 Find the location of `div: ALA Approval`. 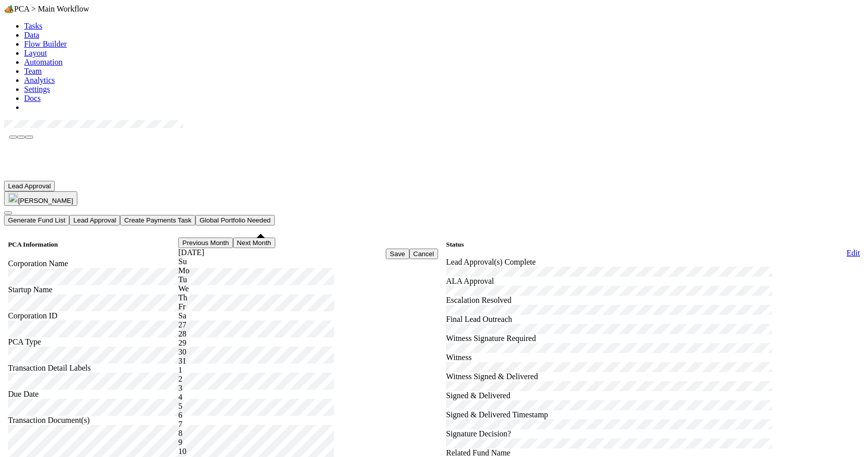

div: ALA Approval is located at coordinates (653, 281).